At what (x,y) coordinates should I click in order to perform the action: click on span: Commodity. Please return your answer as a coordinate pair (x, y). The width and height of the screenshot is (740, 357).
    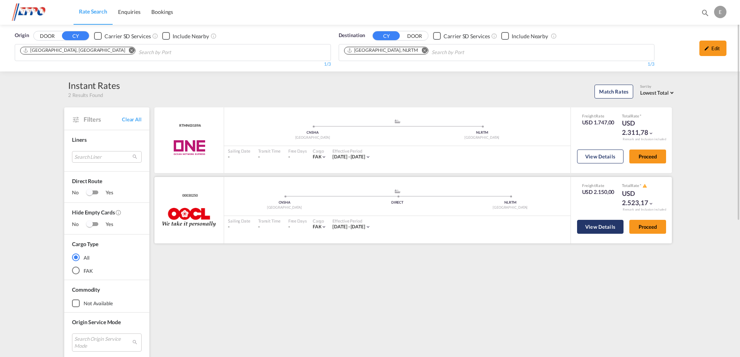
    Looking at the image, I should click on (86, 290).